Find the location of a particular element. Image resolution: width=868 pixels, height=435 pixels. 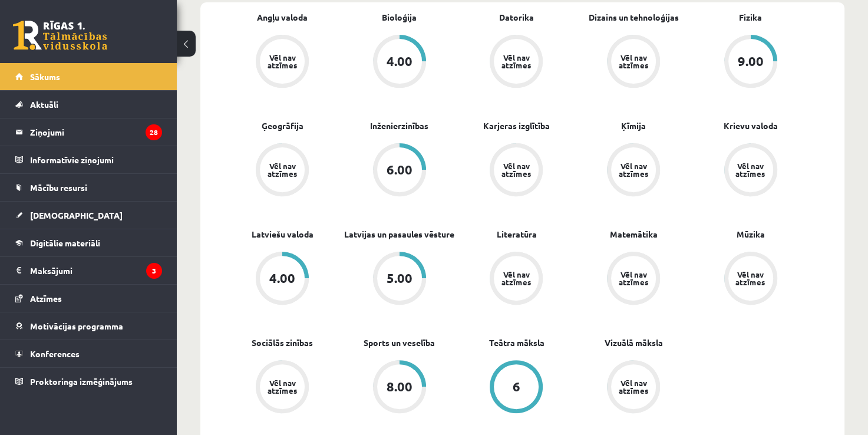

legend: Ziņojumi is located at coordinates (96, 132).